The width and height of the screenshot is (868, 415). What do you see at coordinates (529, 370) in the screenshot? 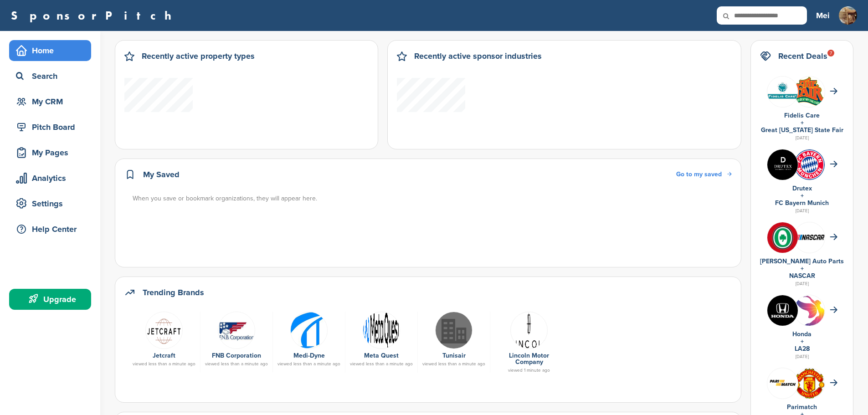
I see `div: viewed 1 minute ago` at bounding box center [529, 370].